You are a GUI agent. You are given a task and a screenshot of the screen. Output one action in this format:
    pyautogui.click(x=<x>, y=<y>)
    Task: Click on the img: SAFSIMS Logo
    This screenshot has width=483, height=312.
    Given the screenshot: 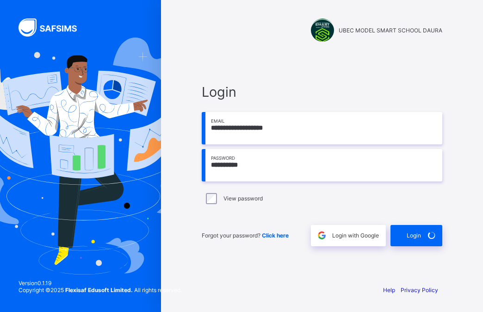 What is the action you would take?
    pyautogui.click(x=53, y=27)
    